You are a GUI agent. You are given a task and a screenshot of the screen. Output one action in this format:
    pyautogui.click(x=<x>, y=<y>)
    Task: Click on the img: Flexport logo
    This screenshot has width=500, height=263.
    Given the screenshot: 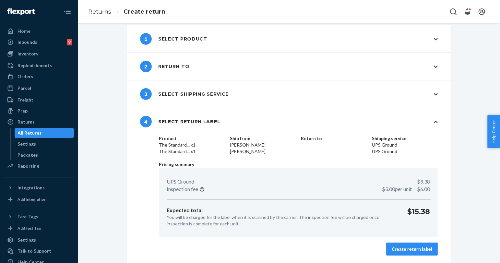 What is the action you would take?
    pyautogui.click(x=21, y=12)
    